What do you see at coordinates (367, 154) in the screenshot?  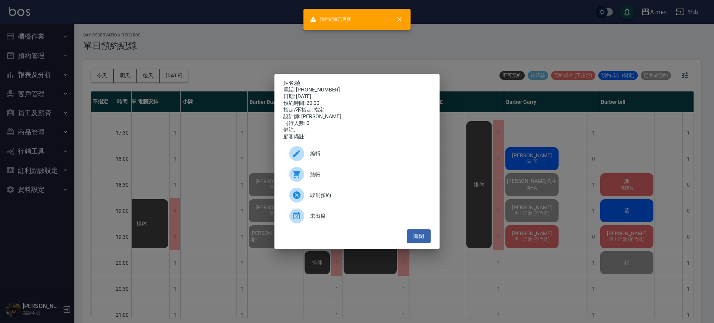 I see `span: 編輯` at bounding box center [367, 154].